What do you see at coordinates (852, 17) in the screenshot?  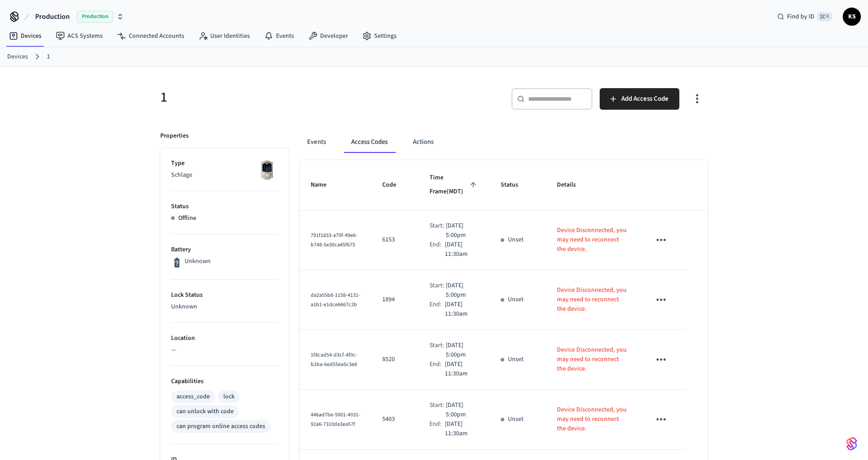 I see `button: KS` at bounding box center [852, 17].